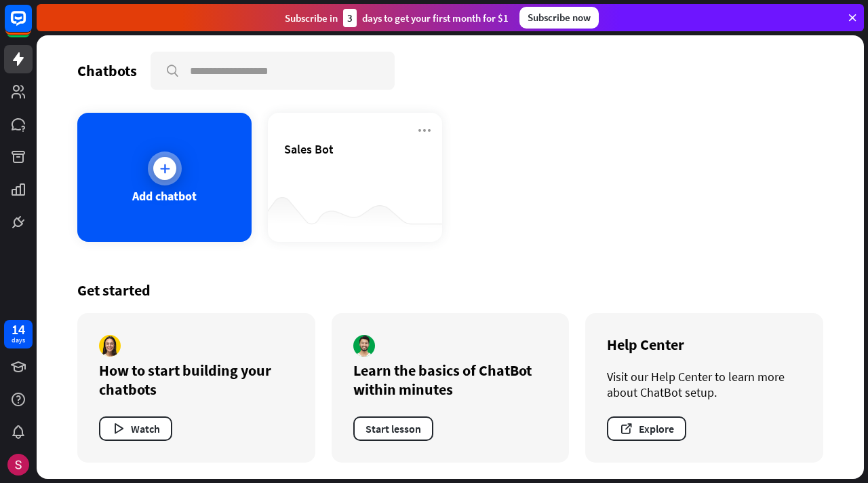  I want to click on button: Watch, so click(136, 428).